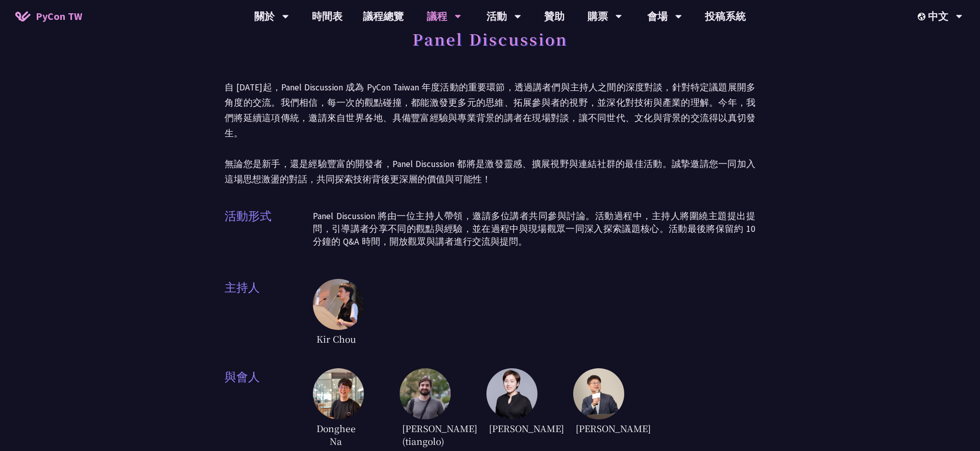 This screenshot has height=451, width=980. What do you see at coordinates (534, 228) in the screenshot?
I see `p: Panel Discussion 將由一位主持人帶領，邀請多位講者共同參與討論。活動過程中，主持人將圍繞主題提出提問，引導講者分享不同的觀點與經驗，並在過程中與現場觀眾一同深入探索議題核心。活動...` at bounding box center [534, 228].